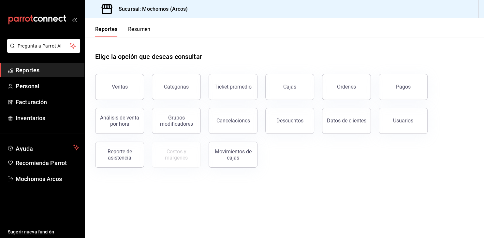 The width and height of the screenshot is (484, 238). I want to click on button: Órdenes, so click(346, 87).